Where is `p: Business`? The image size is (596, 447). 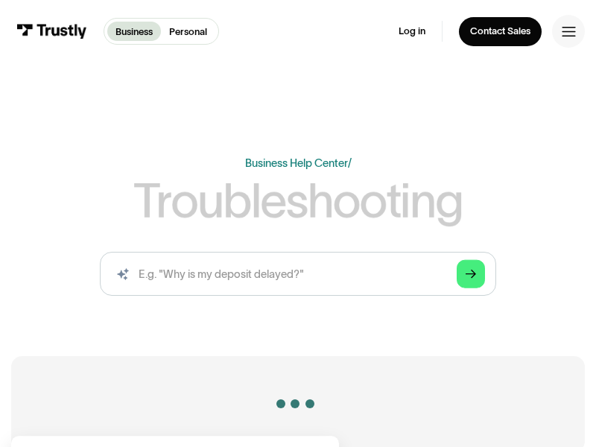
p: Business is located at coordinates (134, 31).